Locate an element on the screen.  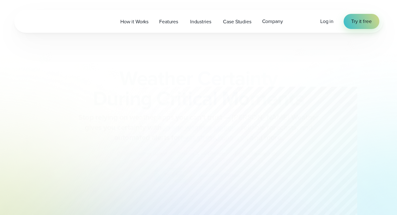
span: Industries is located at coordinates (201, 22).